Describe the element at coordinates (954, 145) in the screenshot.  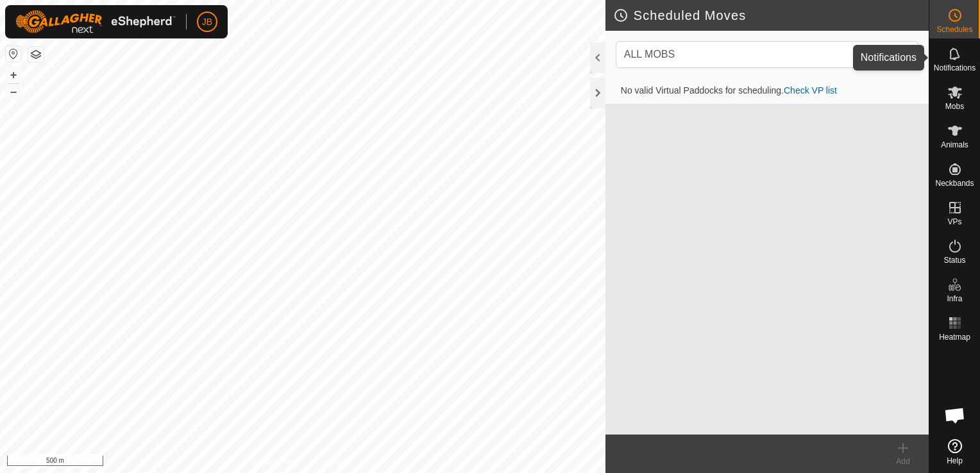
I see `span: Animals` at that location.